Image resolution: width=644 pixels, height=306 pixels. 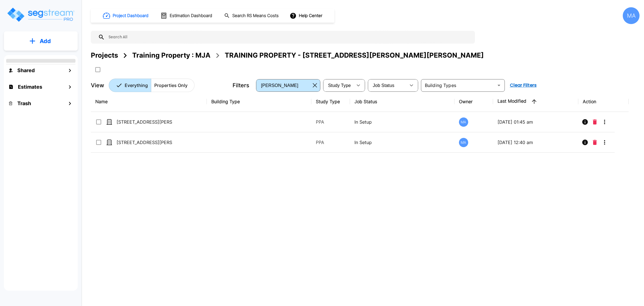 What do you see at coordinates (24, 103) in the screenshot?
I see `h1: Trash` at bounding box center [24, 103].